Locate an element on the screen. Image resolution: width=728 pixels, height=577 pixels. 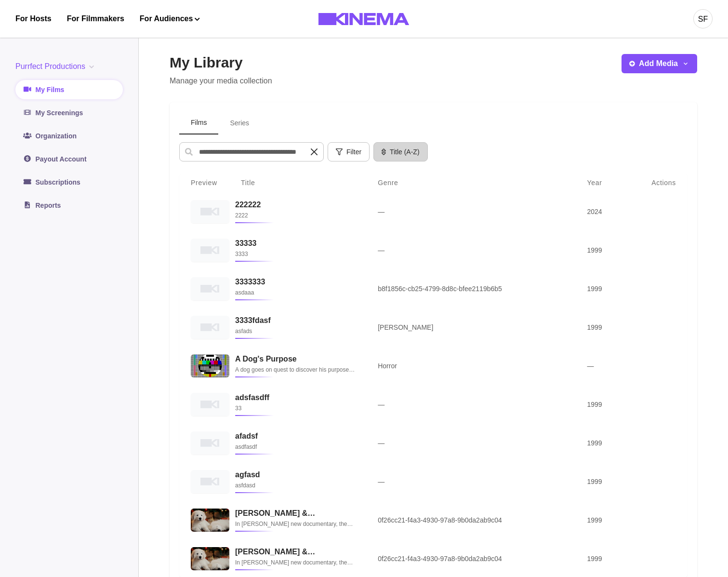
button: Add Media is located at coordinates (659, 64).